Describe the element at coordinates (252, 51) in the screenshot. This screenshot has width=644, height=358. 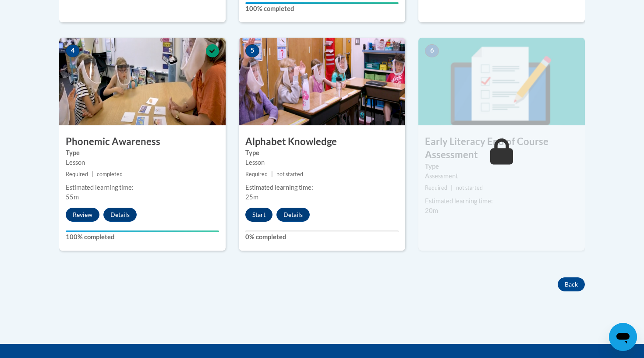
I see `span: 5` at that location.